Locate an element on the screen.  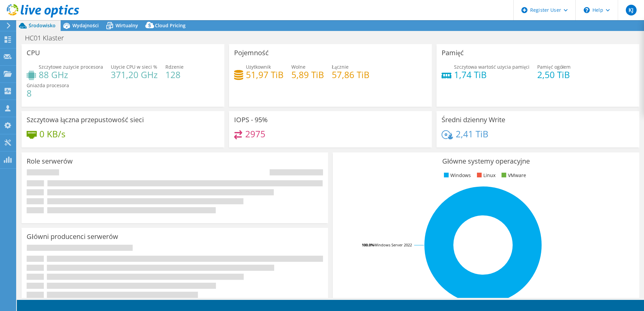
span: Szczytowe zużycie procesora is located at coordinates (71, 67).